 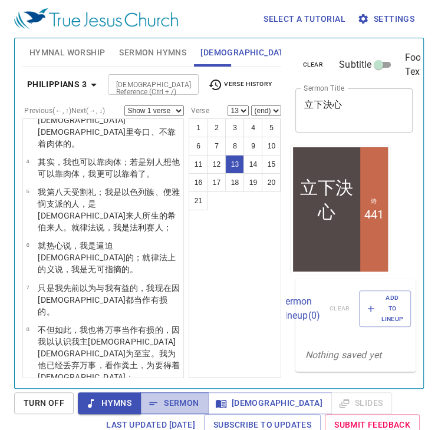 I want to click on button: 19, so click(x=253, y=183).